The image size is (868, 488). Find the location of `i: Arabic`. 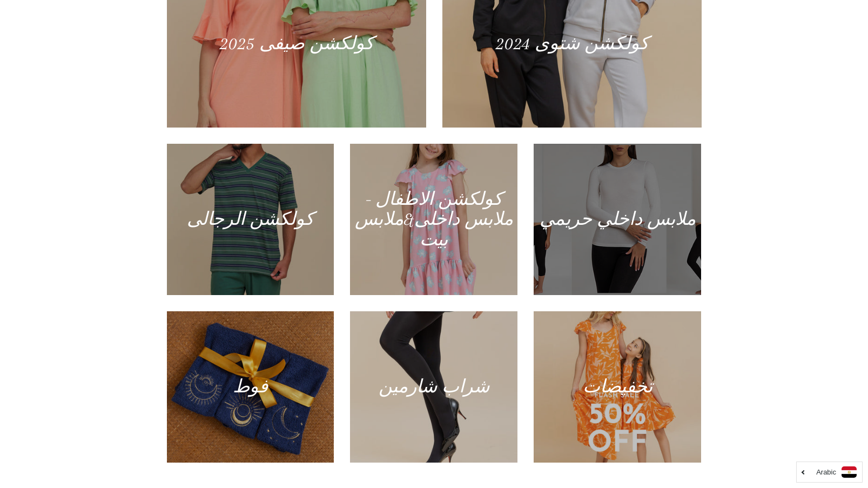

i: Arabic is located at coordinates (826, 472).